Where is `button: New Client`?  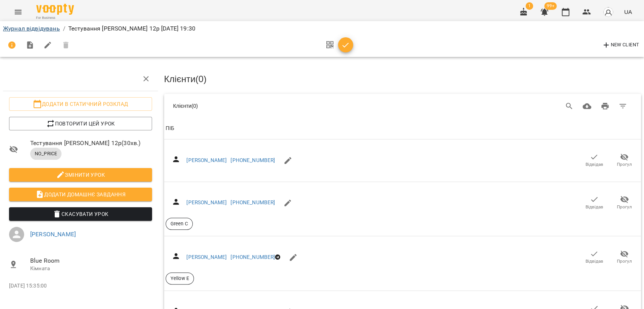 button: New Client is located at coordinates (620, 45).